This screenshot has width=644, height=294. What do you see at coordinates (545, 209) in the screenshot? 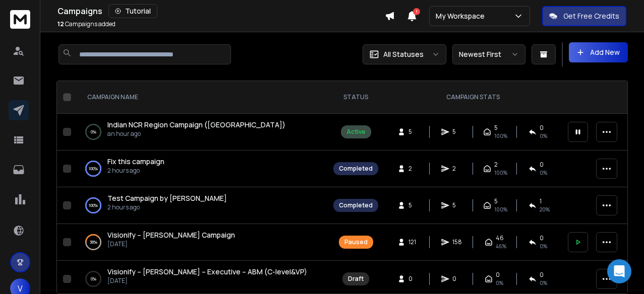
I see `span: 20 %` at bounding box center [545, 209].